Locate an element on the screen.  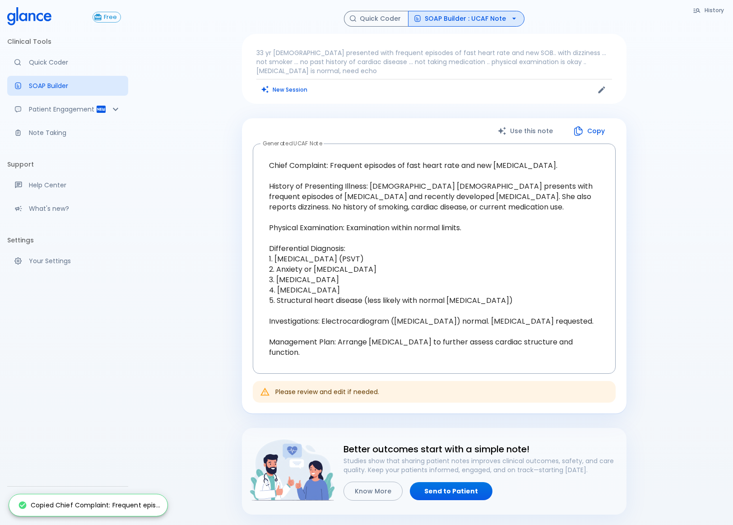
p: Note Taking is located at coordinates (75, 133).